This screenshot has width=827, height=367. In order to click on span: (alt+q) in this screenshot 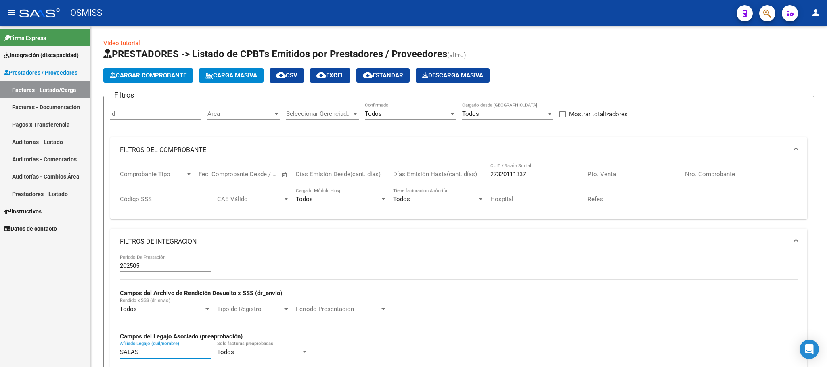, I will do `click(456, 55)`.